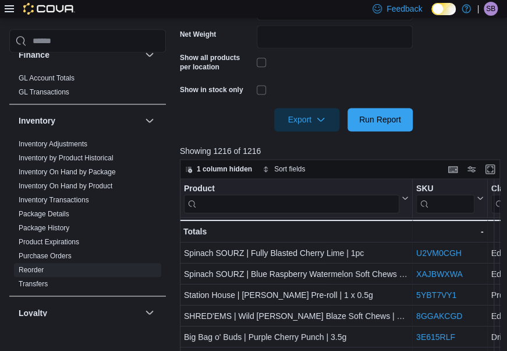 The height and width of the screenshot is (351, 507). What do you see at coordinates (289, 169) in the screenshot?
I see `span: Sort fields` at bounding box center [289, 169].